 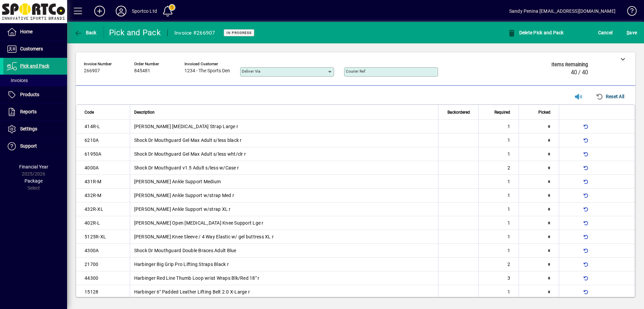 I want to click on mat-label: Deliver via, so click(x=251, y=71).